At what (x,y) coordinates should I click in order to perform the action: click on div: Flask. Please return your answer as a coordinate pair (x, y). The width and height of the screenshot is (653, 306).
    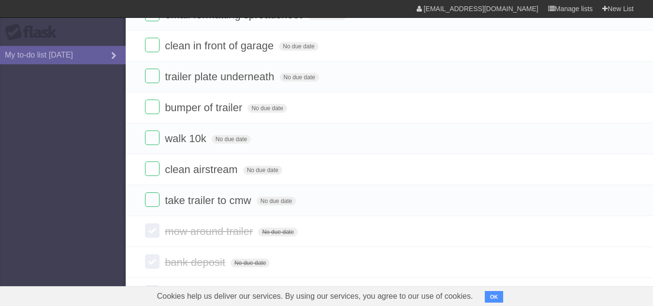
    Looking at the image, I should click on (34, 32).